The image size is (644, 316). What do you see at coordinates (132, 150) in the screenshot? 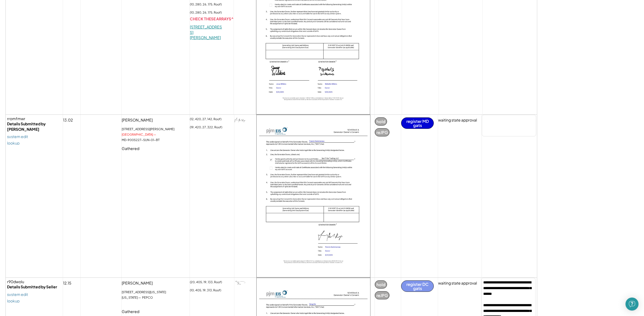
I see `div: Gathered` at bounding box center [132, 150].